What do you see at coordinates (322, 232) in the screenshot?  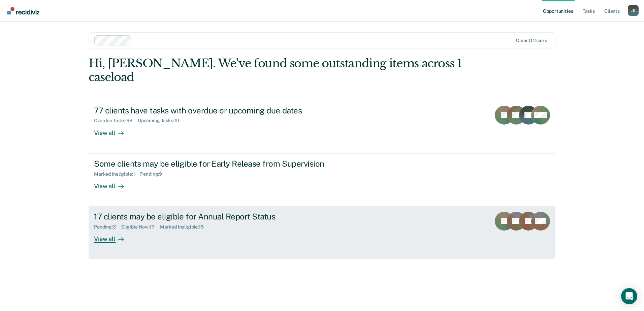 I see `a: 17 clients may be eligible for Annual Report StatusPending:3Eligible Now:17Marked Ineligible:15Vi...` at bounding box center [322, 232].